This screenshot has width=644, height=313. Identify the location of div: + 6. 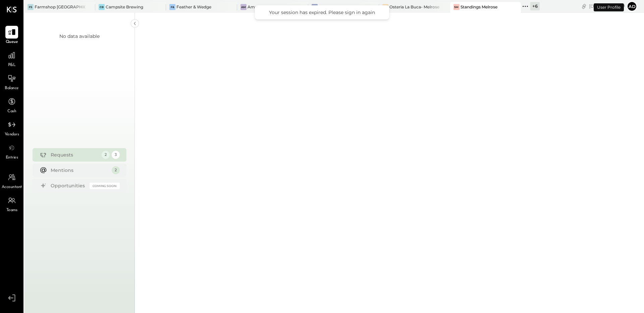
(535, 6).